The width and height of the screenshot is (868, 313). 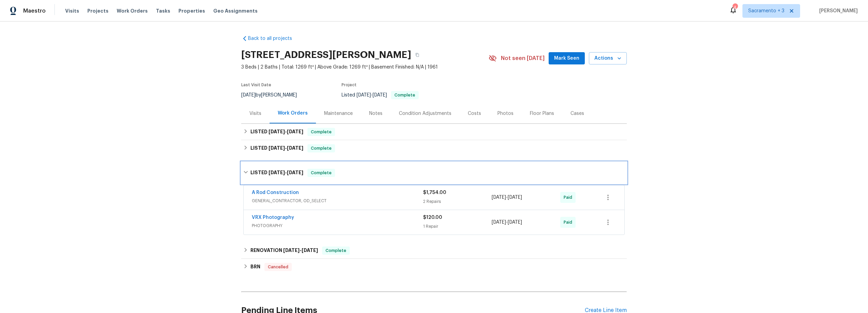 What do you see at coordinates (457, 227) in the screenshot?
I see `div: 1 Repair` at bounding box center [457, 227].